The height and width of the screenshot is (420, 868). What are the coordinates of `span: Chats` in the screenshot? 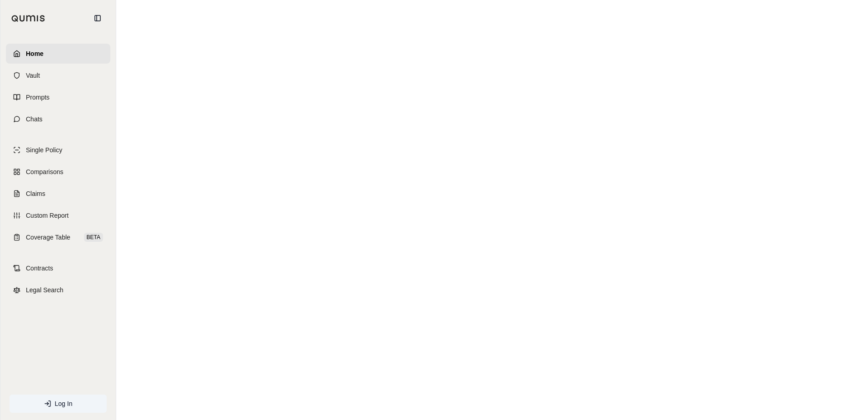 It's located at (34, 119).